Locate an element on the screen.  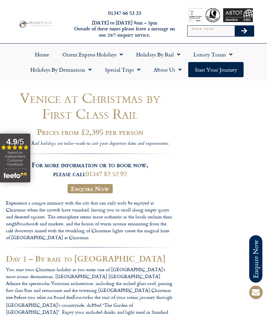
img: Planet Rail Train Holidays Logo is located at coordinates (36, 24).